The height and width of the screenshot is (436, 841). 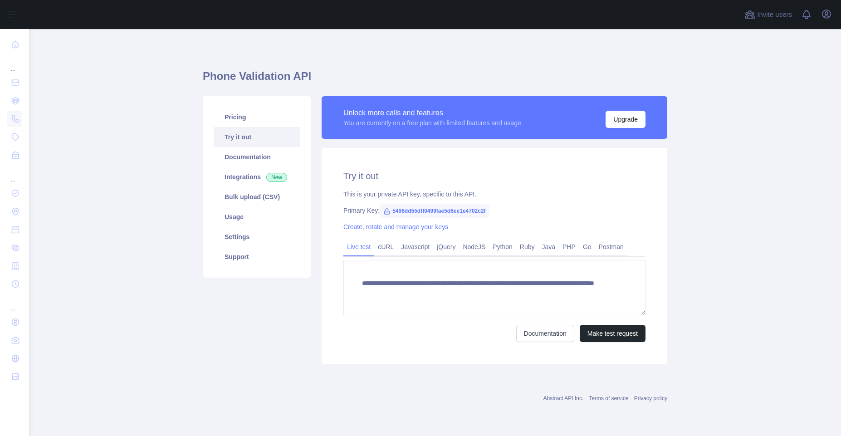 I want to click on div: This is your private API key, specific to this API., so click(x=495, y=194).